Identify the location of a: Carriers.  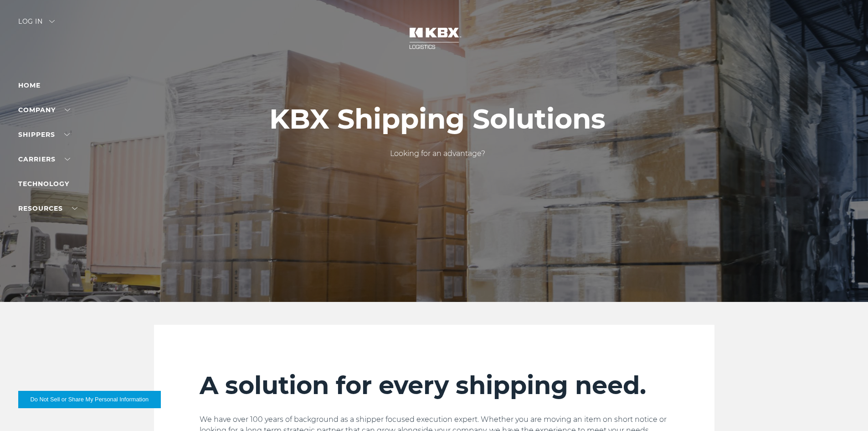
(44, 159).